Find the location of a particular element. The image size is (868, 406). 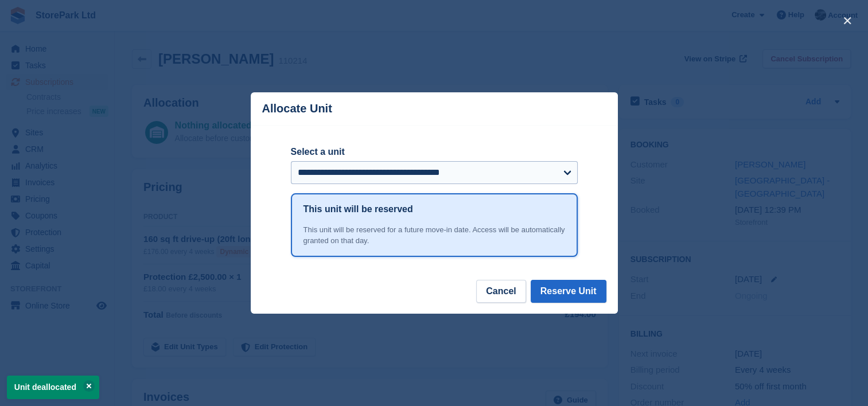

button: close is located at coordinates (847, 21).